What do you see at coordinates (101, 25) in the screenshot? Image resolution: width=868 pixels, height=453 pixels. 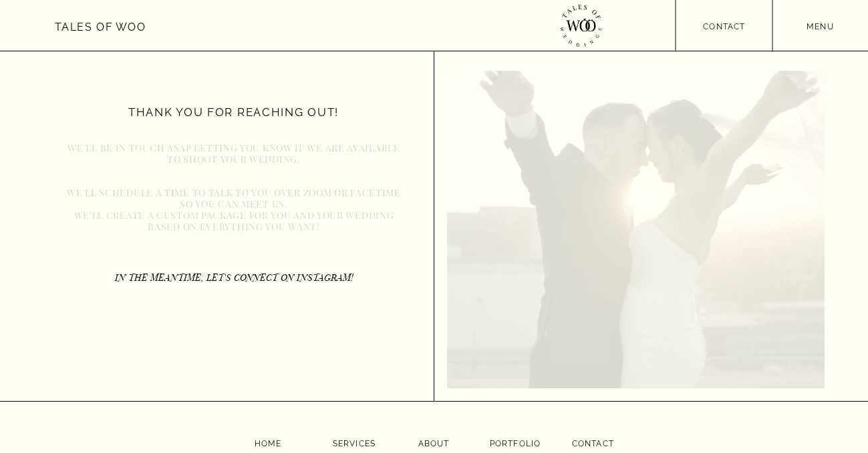 I see `a: Tales of Woo` at bounding box center [101, 25].